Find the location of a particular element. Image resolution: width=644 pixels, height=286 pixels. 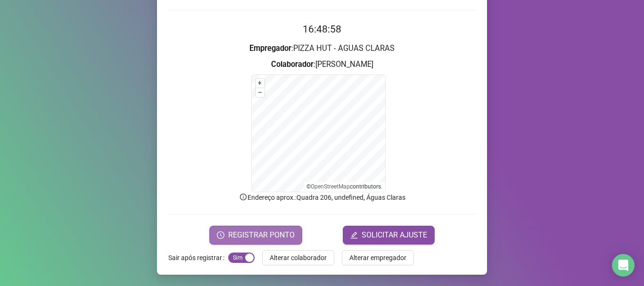

button: editSOLICITAR AJUSTE is located at coordinates (389, 235).